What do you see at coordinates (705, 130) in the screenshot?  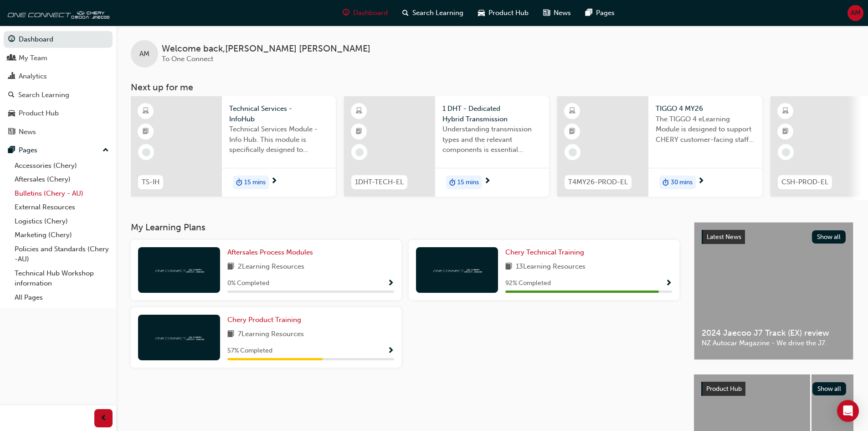 I see `span: The TIGGO 4 eLearning Module is designed to support CHERY customer-facing staff with the product ...` at bounding box center [705, 130].